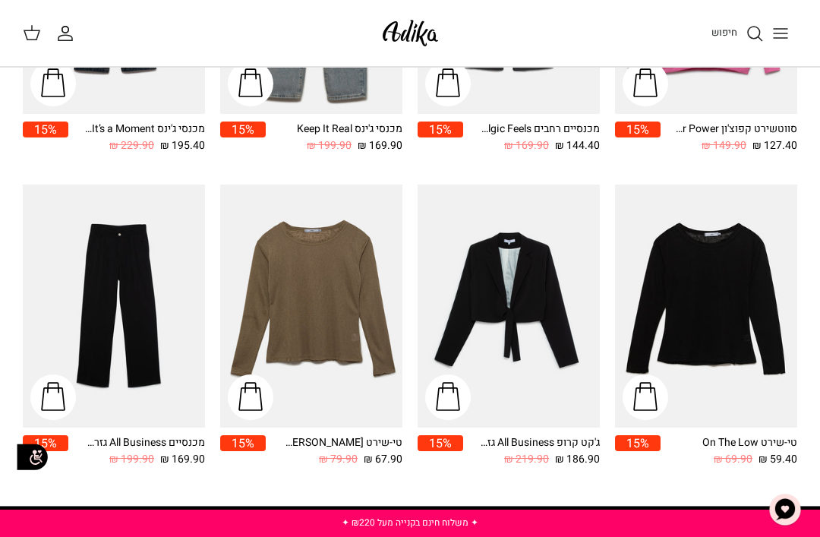 The height and width of the screenshot is (537, 820). What do you see at coordinates (774, 146) in the screenshot?
I see `span: 127.40 ₪` at bounding box center [774, 146].